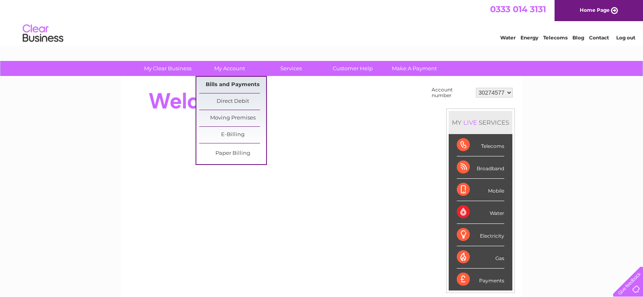 This screenshot has width=643, height=297. What do you see at coordinates (518, 9) in the screenshot?
I see `span: 0333 014 3131` at bounding box center [518, 9].